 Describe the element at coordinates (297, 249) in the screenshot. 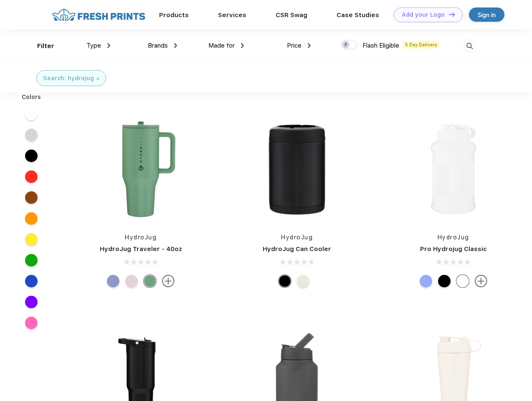

I see `a: HydroJug Can Cooler` at that location.